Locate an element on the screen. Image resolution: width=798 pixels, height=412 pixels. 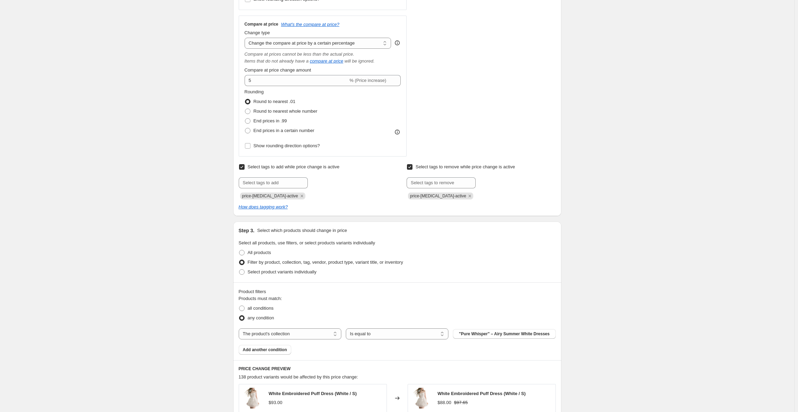
input: Select tags to remove is located at coordinates (441, 183).